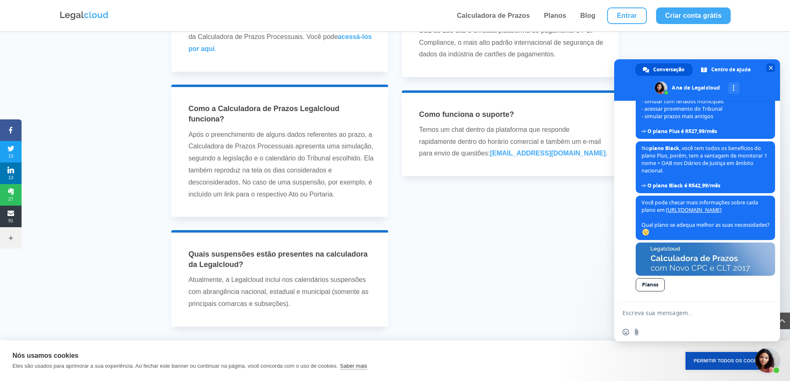 The image size is (790, 381). What do you see at coordinates (513, 142) in the screenshot?
I see `p: Temos um chat dentro da plataforma que responde rapidamente dentro do horário comercial e também ...` at bounding box center [513, 142].